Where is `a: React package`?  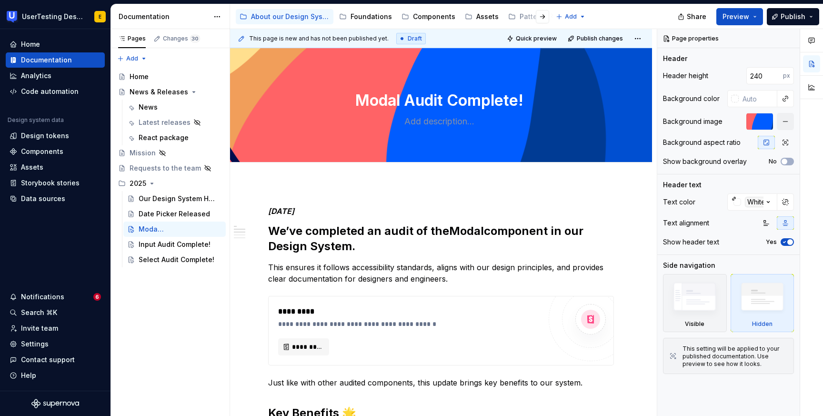
a: React package is located at coordinates (174, 138).